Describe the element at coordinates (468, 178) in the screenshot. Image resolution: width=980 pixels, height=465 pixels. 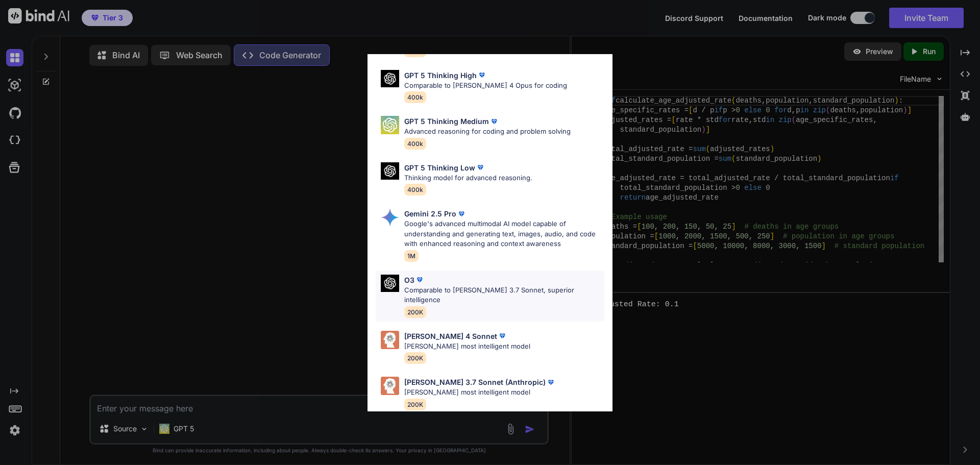
I see `p: Thinking model for advanced reasoning.` at that location.